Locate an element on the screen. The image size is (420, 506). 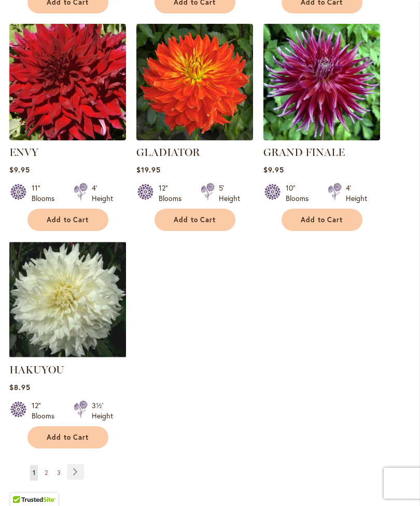
img: Gladiator is located at coordinates (195, 82).